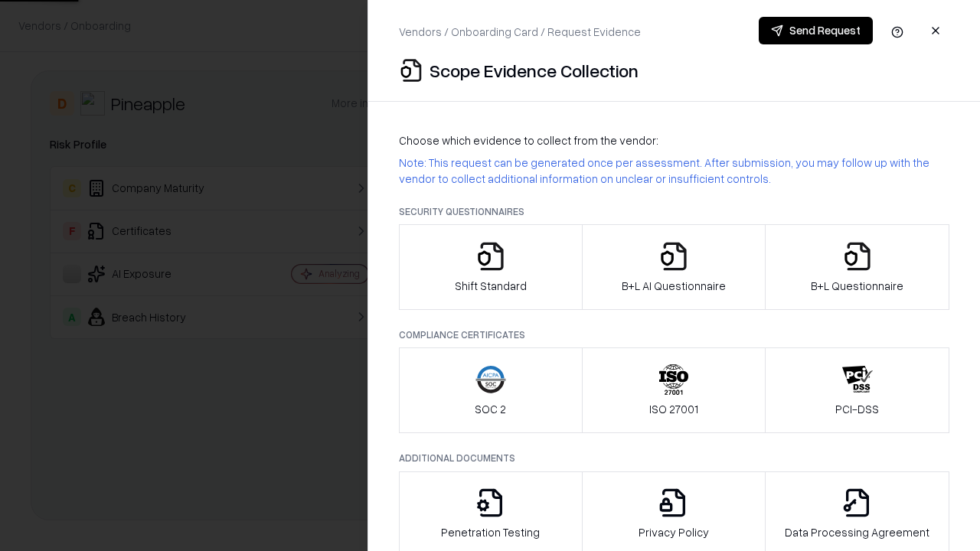 This screenshot has height=551, width=980. I want to click on p: Additional Documents, so click(674, 458).